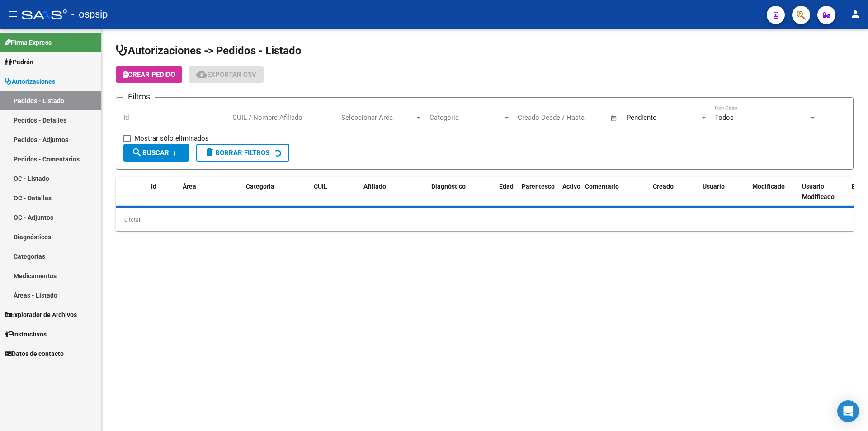  I want to click on span: CUIL, so click(321, 186).